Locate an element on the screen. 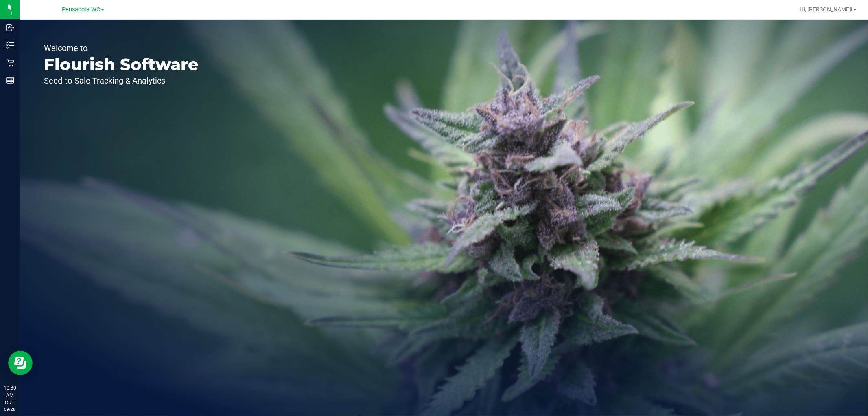 Image resolution: width=868 pixels, height=416 pixels. span: Pensacola WC is located at coordinates (81, 9).